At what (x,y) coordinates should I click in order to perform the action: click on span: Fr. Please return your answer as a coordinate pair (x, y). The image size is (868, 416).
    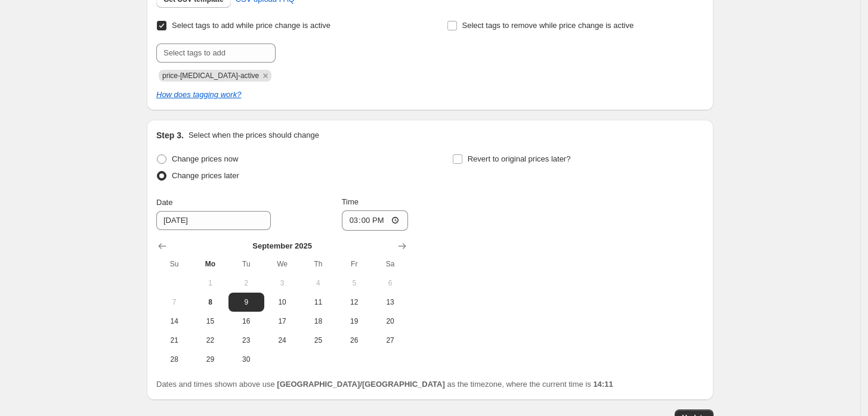
    Looking at the image, I should click on (354, 265).